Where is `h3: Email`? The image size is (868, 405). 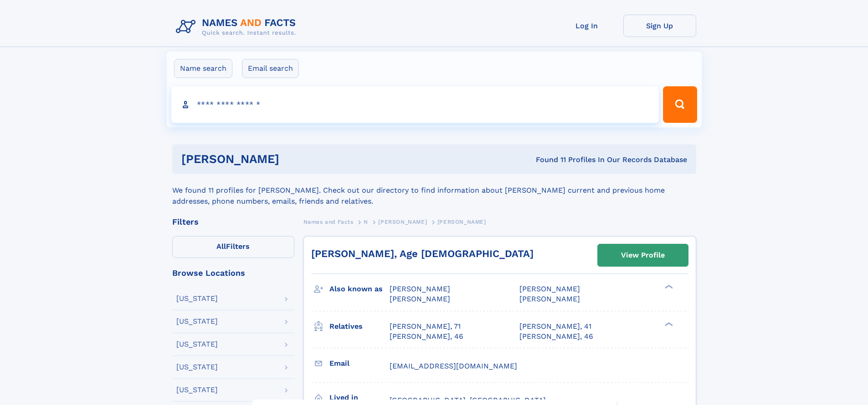 h3: Email is located at coordinates (359, 363).